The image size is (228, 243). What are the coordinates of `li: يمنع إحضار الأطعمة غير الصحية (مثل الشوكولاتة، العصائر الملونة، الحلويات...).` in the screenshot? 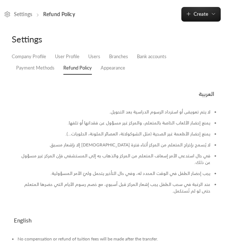 It's located at (114, 136).